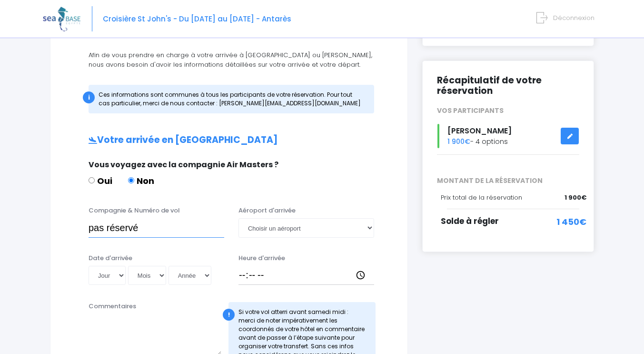 This screenshot has width=644, height=354. I want to click on span: 1 450€, so click(571, 222).